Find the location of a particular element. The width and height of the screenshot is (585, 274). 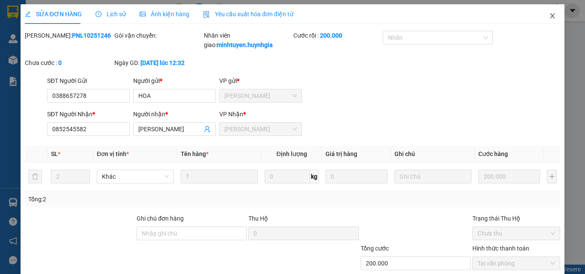

span: picture is located at coordinates (143, 14).